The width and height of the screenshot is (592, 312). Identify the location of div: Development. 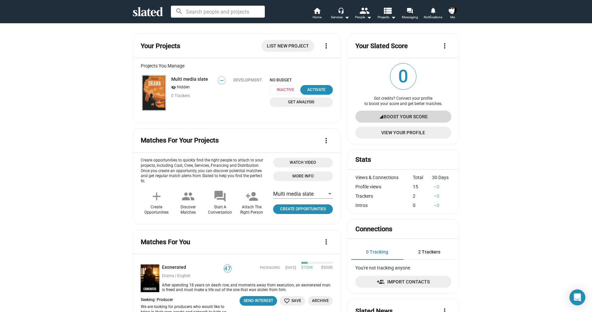
(248, 80).